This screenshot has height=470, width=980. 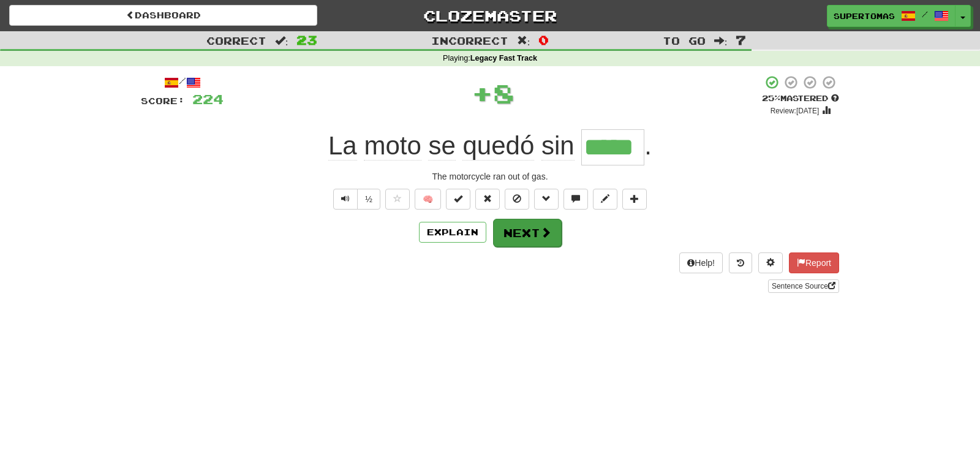 What do you see at coordinates (307, 40) in the screenshot?
I see `span: 23` at bounding box center [307, 40].